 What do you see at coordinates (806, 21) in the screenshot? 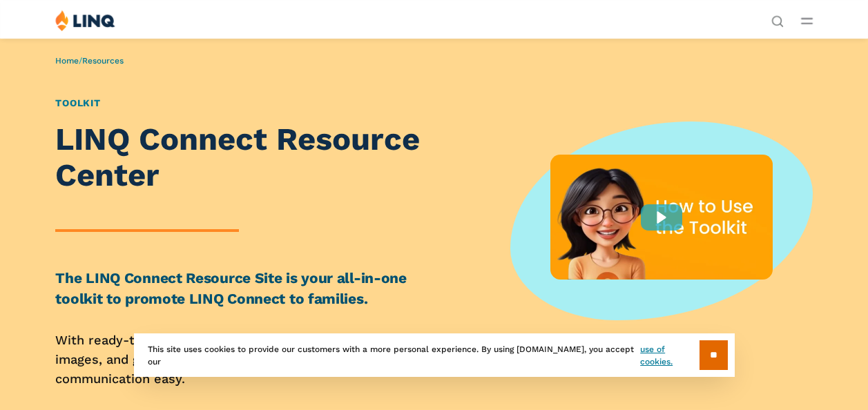
I see `button: Open Main Menu` at bounding box center [806, 21].